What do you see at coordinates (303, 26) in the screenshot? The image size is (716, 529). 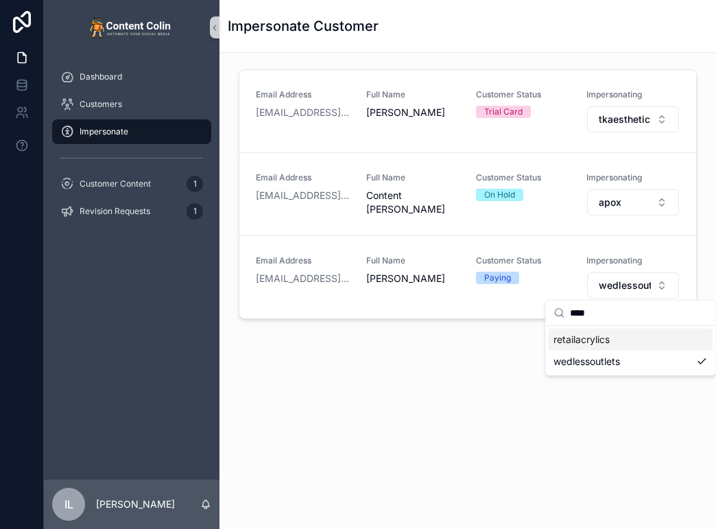 I see `h1: Impersonate Customer` at bounding box center [303, 26].